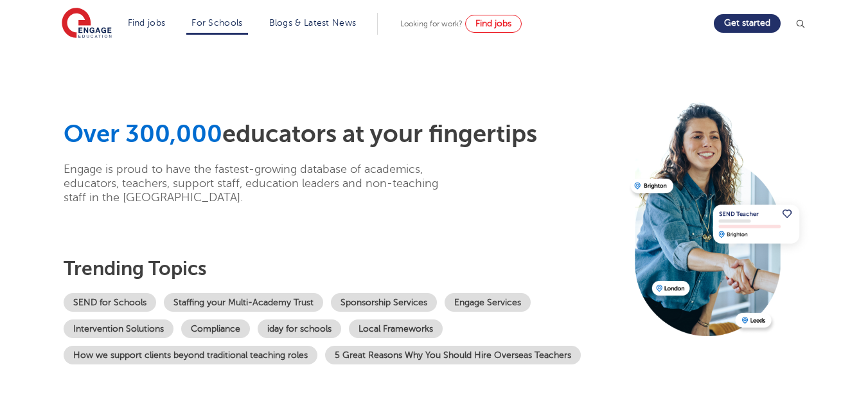 The width and height of the screenshot is (868, 412). What do you see at coordinates (343, 269) in the screenshot?
I see `h3: Trending topics` at bounding box center [343, 269].